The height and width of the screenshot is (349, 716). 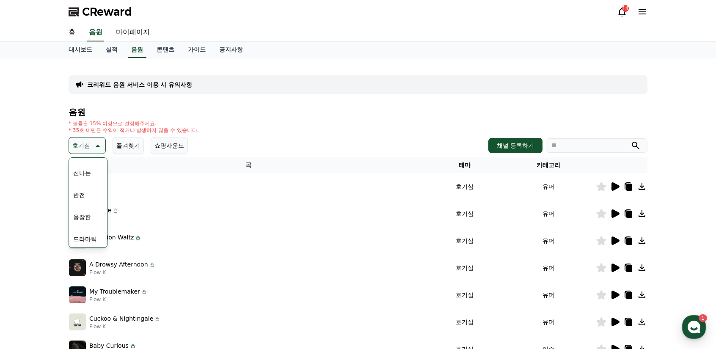 What do you see at coordinates (133, 33) in the screenshot?
I see `a: 마이페이지` at bounding box center [133, 33].